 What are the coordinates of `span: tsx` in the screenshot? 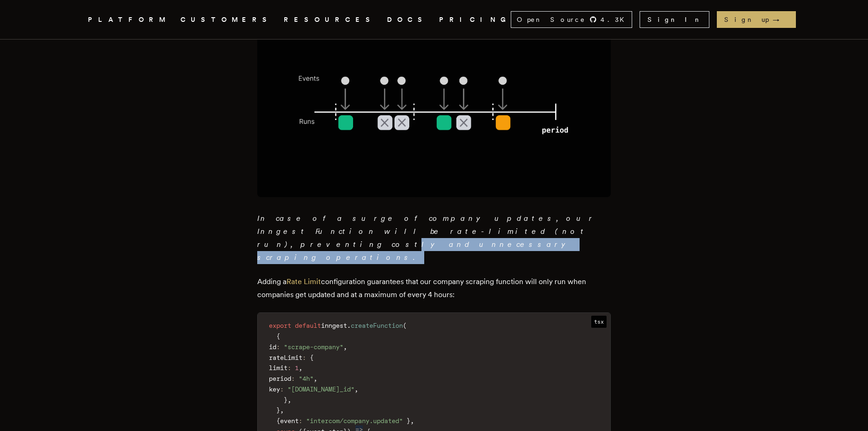 It's located at (599, 322).